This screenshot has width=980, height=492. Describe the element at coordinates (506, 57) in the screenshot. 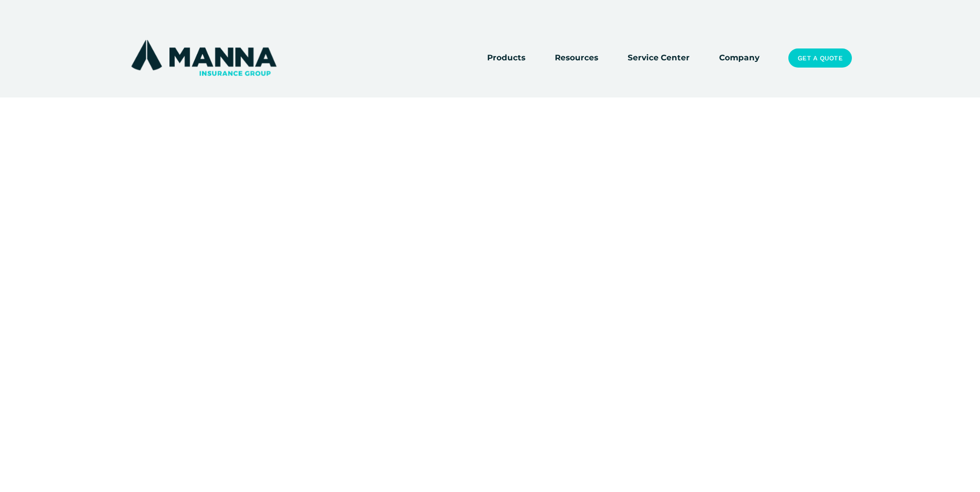

I see `span: Products` at that location.